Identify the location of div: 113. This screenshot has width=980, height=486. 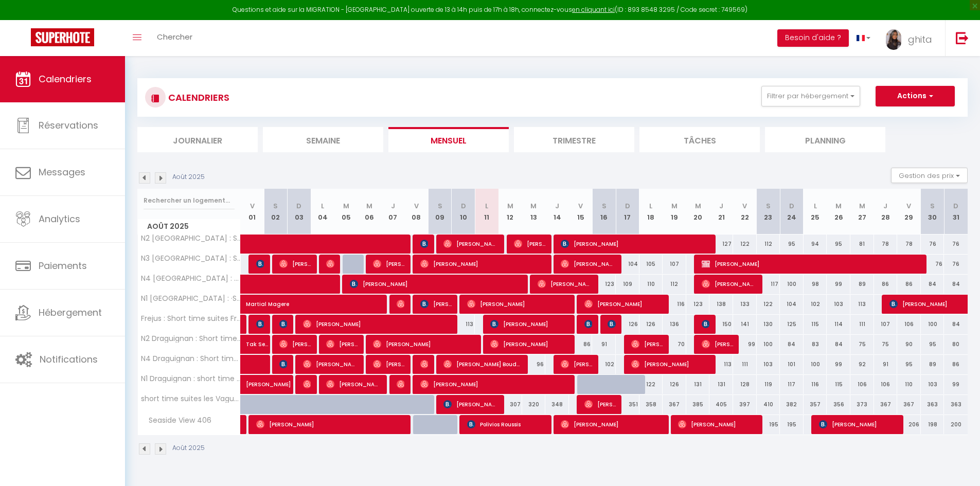
(722, 364).